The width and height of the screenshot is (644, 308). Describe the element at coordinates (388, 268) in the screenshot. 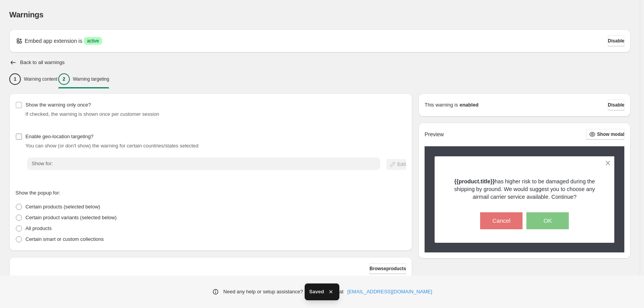

I see `span: Browse products` at that location.